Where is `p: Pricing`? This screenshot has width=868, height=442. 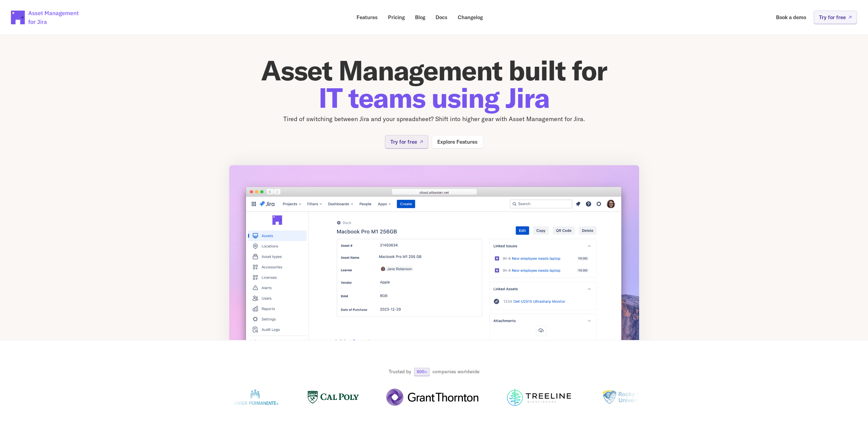
p: Pricing is located at coordinates (396, 17).